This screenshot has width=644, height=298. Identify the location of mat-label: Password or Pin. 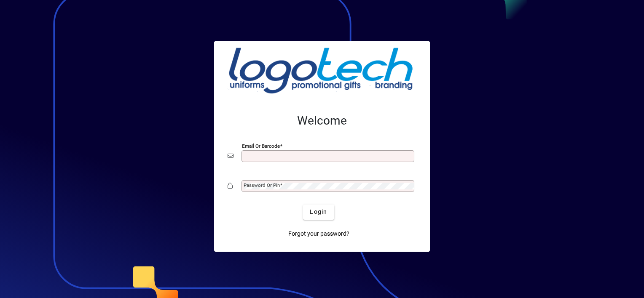
(262, 185).